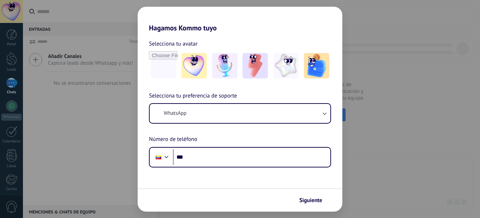 This screenshot has width=480, height=218. I want to click on img: -2.jpeg, so click(225, 66).